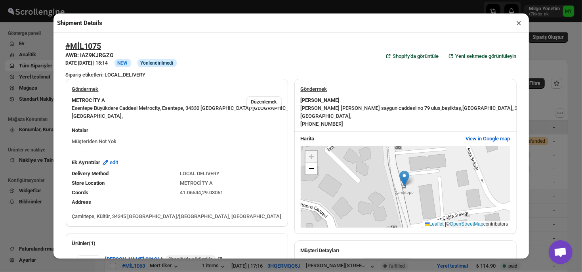 The width and height of the screenshot is (582, 272). Describe the element at coordinates (486, 56) in the screenshot. I see `span: Yeni sekmede görüntüleyin` at that location.